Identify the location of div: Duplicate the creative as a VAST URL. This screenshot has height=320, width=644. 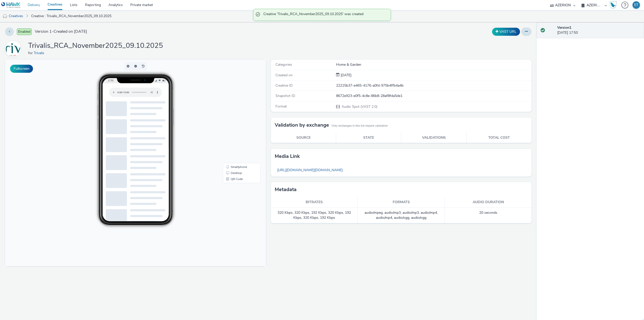
(506, 32).